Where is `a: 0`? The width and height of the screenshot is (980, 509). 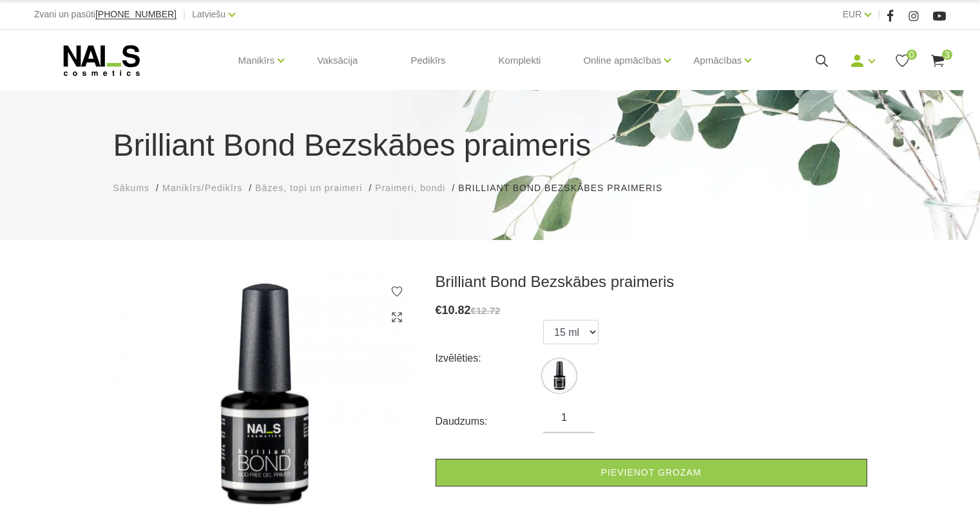
a: 0 is located at coordinates (902, 61).